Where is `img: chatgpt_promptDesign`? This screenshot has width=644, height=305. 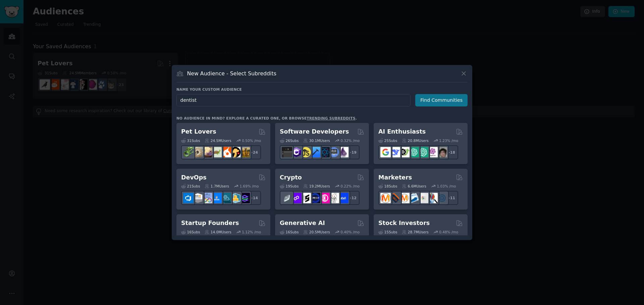
img: chatgpt_promptDesign is located at coordinates (414, 152).